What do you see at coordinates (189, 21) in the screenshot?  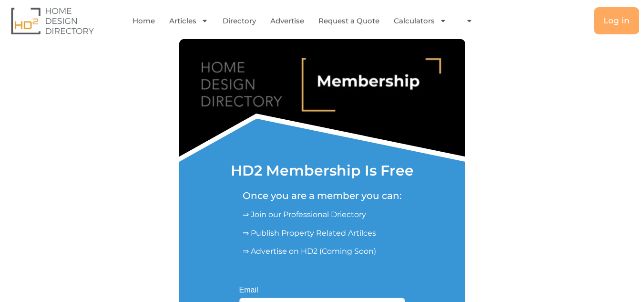 I see `a: Articles` at bounding box center [189, 21].